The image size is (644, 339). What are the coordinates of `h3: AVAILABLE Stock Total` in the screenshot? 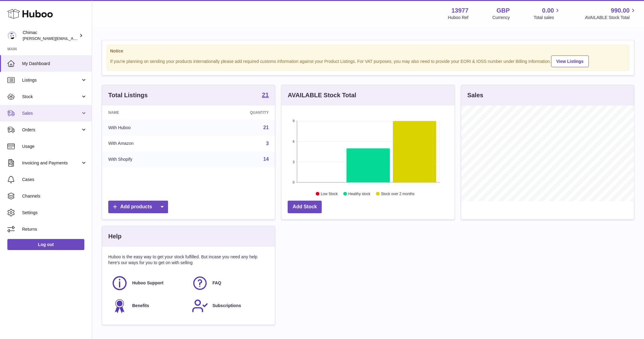 It's located at (322, 95).